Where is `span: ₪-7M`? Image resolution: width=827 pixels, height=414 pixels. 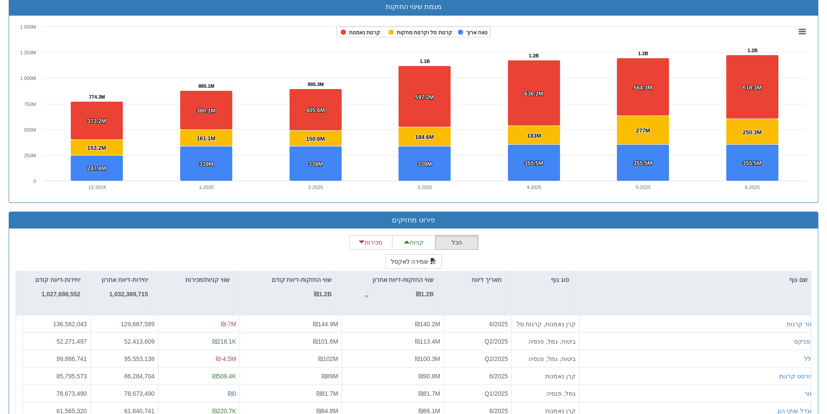
span: ₪-7M is located at coordinates (228, 324).